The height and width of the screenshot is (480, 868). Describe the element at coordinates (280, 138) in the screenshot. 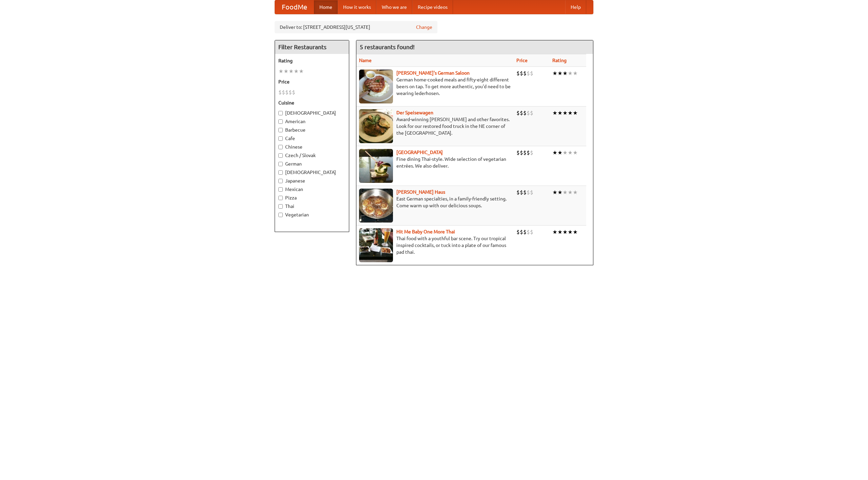

I see `input: Cafe` at that location.